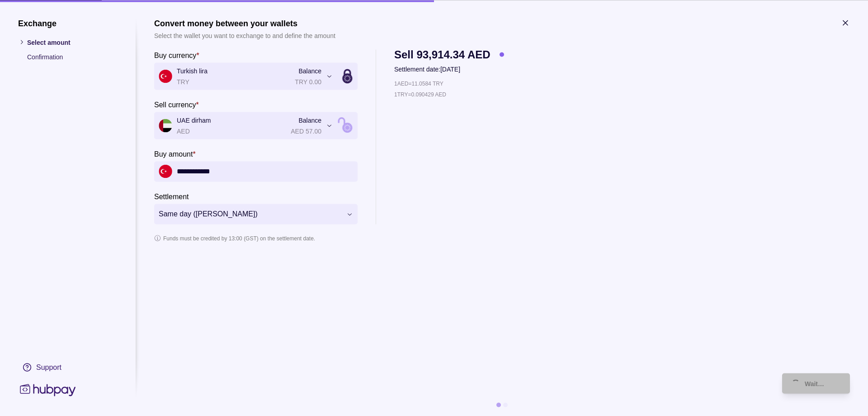  I want to click on p: Buy currency, so click(175, 54).